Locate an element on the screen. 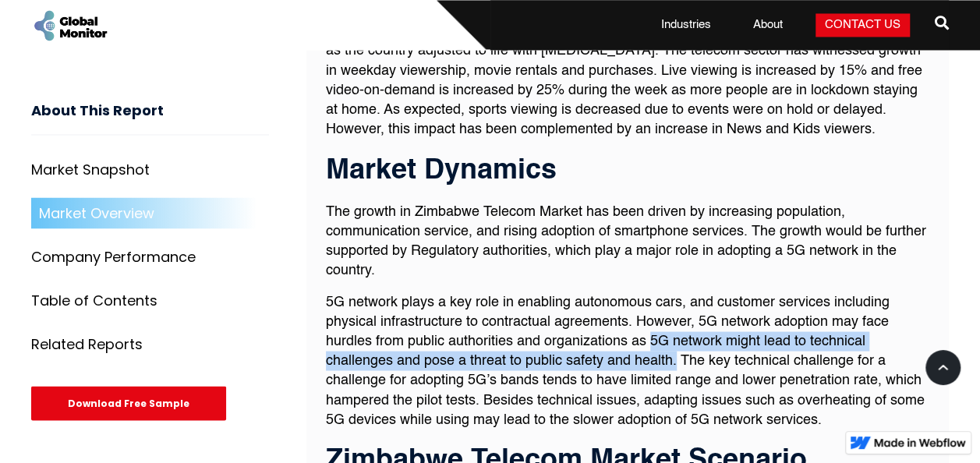 This screenshot has width=980, height=463. h3: About This Report is located at coordinates (149, 119).